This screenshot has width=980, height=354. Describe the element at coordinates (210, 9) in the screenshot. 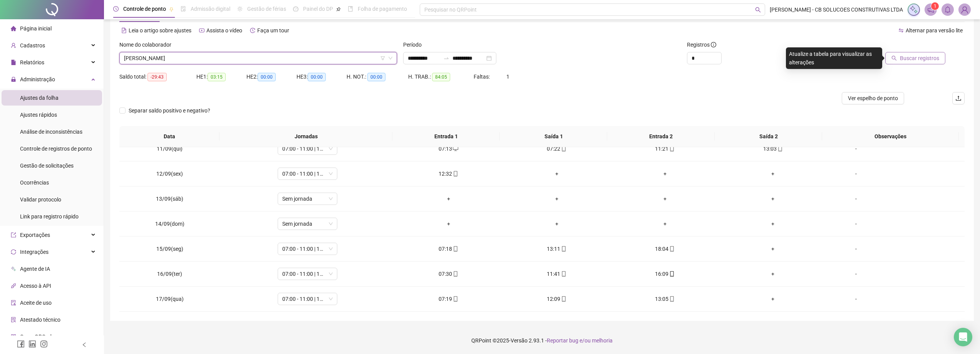

I see `span: Admissão digital` at that location.